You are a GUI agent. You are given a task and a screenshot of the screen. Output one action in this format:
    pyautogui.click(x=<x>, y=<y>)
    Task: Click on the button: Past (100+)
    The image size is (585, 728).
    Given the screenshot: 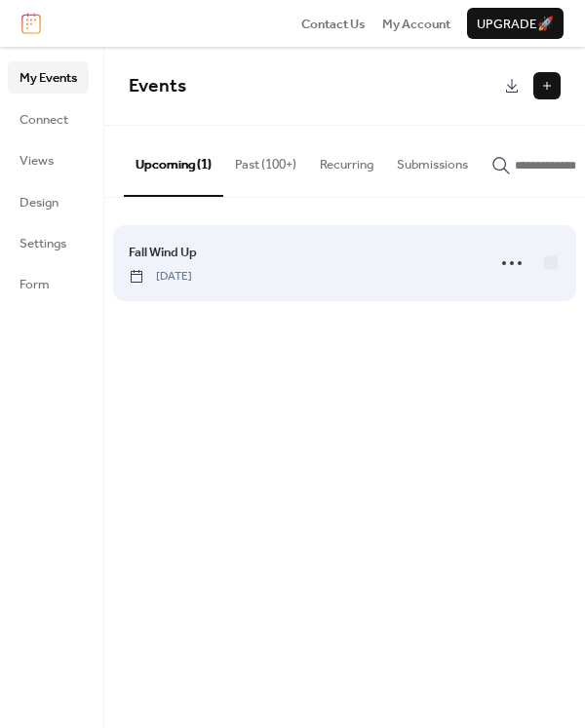 What is the action you would take?
    pyautogui.click(x=265, y=160)
    